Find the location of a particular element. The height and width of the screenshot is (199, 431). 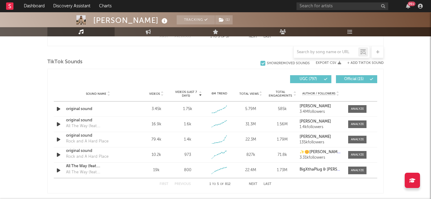

div: 135k followers is located at coordinates (321, 143).